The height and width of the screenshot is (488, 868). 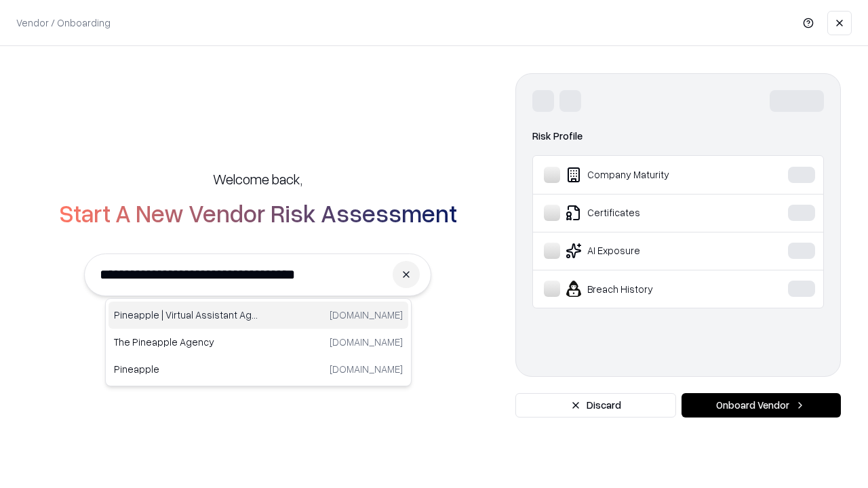 What do you see at coordinates (645, 289) in the screenshot?
I see `div: Breach History` at bounding box center [645, 289].